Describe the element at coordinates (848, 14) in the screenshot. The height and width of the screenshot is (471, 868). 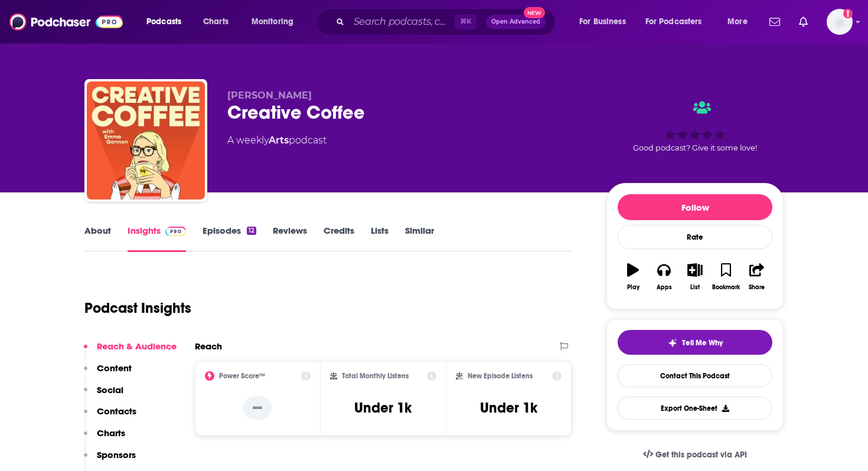
I see `svg: Add a profile image` at that location.